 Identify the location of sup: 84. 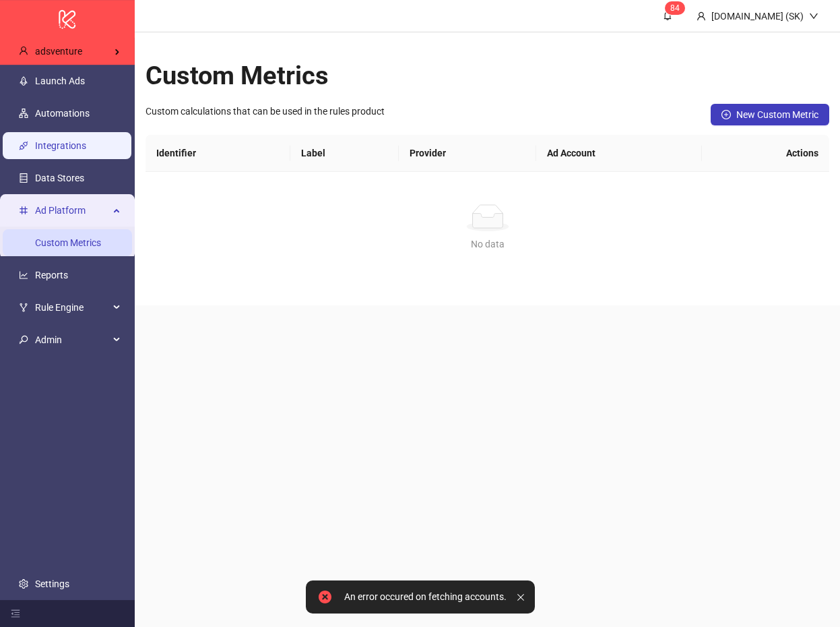
(675, 8).